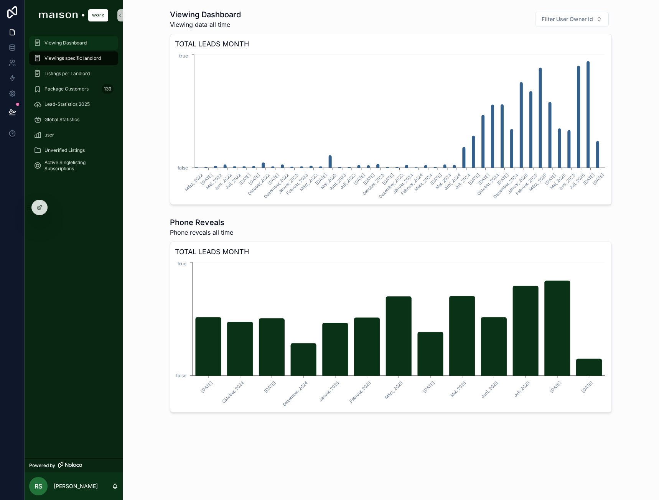 This screenshot has width=659, height=500. Describe the element at coordinates (308, 182) in the screenshot. I see `text: März, 2023` at that location.